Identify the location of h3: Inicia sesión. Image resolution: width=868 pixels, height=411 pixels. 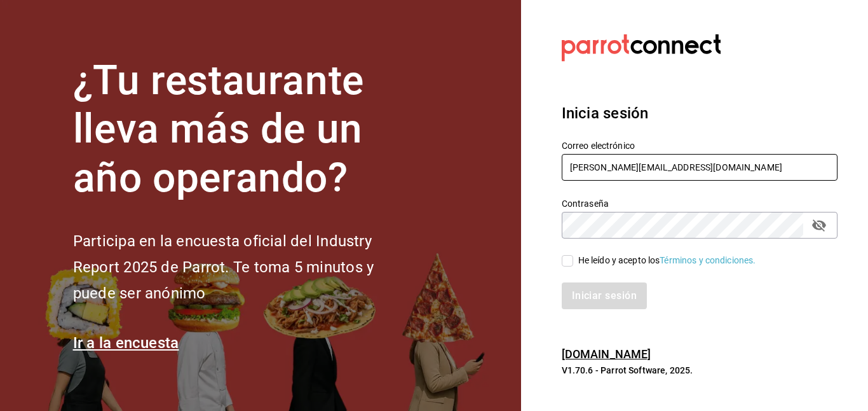
(699, 113).